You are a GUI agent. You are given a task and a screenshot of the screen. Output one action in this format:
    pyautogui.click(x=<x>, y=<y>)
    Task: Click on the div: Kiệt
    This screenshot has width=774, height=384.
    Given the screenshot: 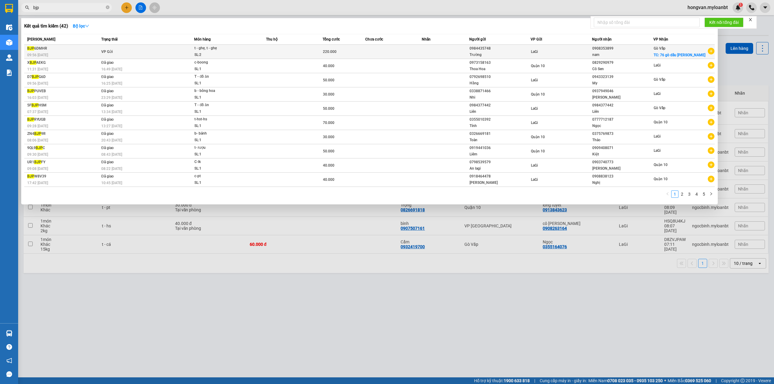 What is the action you would take?
    pyautogui.click(x=622, y=154)
    